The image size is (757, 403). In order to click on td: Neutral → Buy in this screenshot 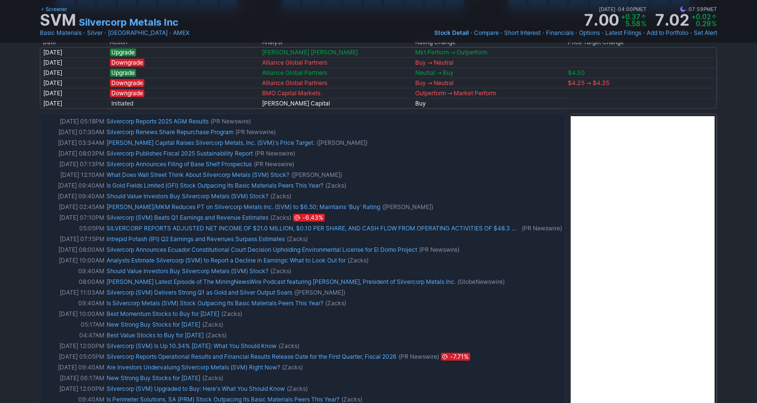, I will do `click(488, 72)`.